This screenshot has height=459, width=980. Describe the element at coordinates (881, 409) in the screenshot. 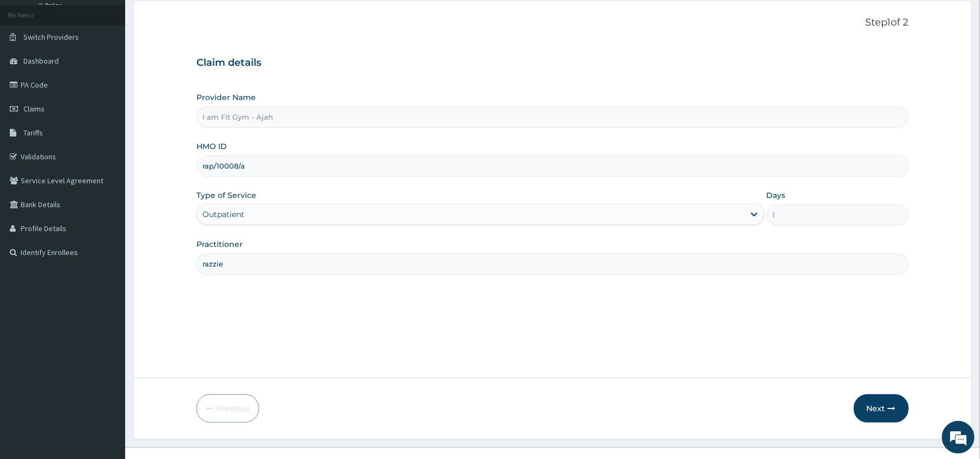

I see `button: Next` at that location.